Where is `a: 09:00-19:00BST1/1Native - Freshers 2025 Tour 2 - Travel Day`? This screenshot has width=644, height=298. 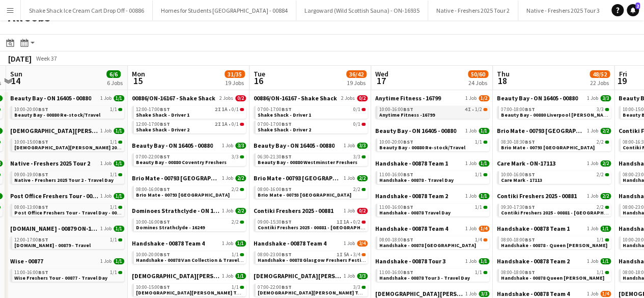
a: 09:00-19:00BST1/1Native - Freshers 2025 Tour 2 - Travel Day is located at coordinates (68, 177).